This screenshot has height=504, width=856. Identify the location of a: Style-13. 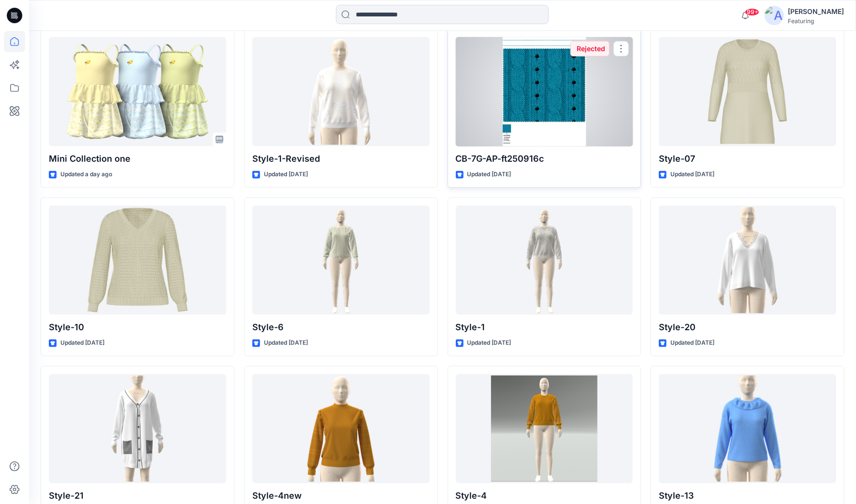
(747, 428).